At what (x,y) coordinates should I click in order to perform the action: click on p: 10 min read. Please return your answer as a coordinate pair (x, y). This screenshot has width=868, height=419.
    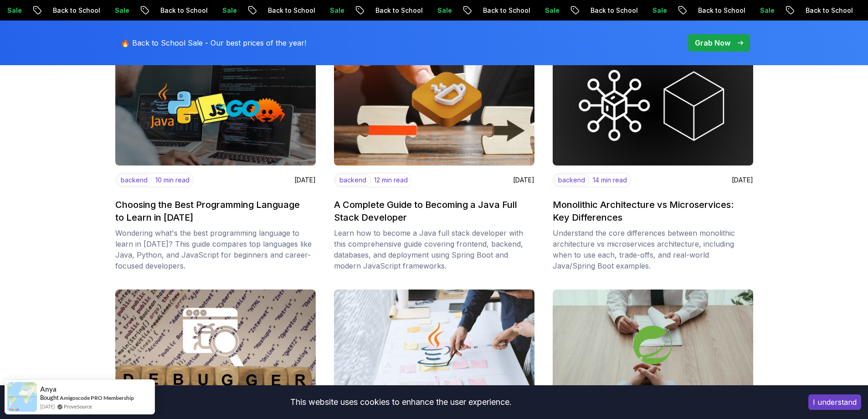
    Looking at the image, I should click on (173, 180).